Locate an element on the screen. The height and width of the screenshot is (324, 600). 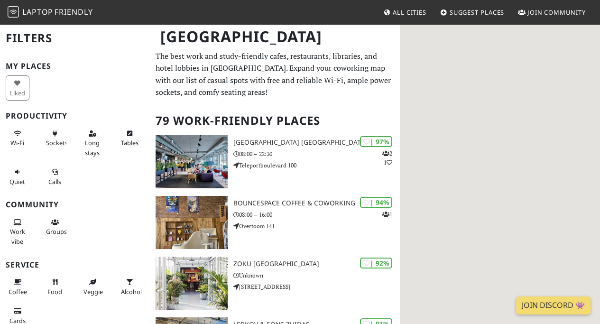
a: Join Community is located at coordinates (552, 12).